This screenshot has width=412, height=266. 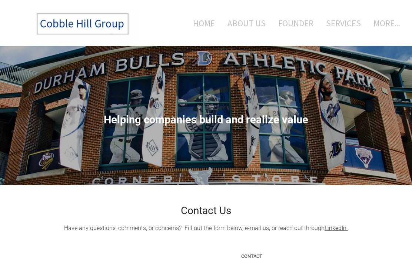 I want to click on a: Services, so click(x=343, y=23).